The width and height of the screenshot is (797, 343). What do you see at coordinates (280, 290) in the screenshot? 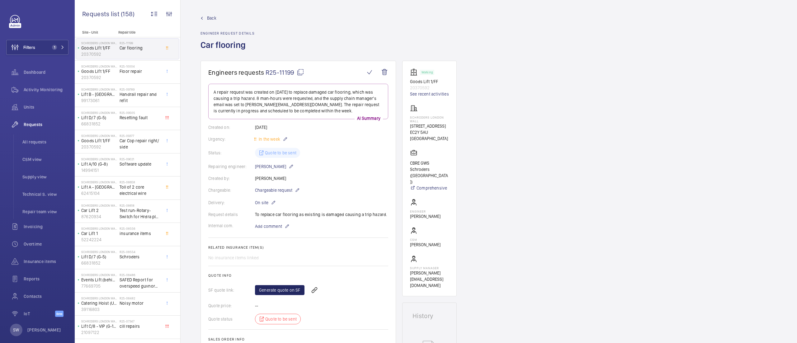
I see `a: Generate quote on SF` at bounding box center [280, 290].